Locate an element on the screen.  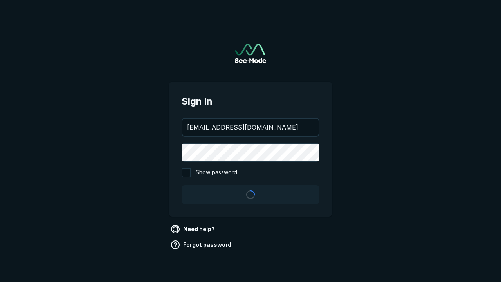
input: your@email.com is located at coordinates (251, 127).